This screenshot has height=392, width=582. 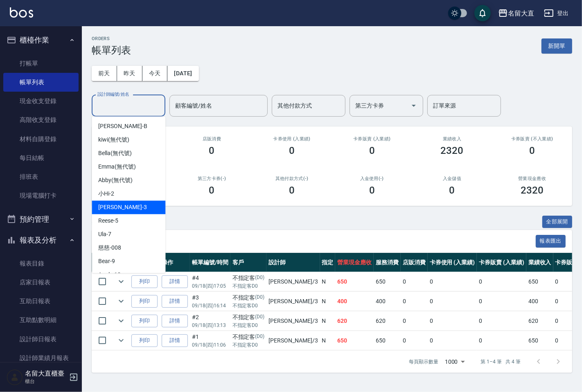 I want to click on button: 預約管理, so click(x=41, y=219).